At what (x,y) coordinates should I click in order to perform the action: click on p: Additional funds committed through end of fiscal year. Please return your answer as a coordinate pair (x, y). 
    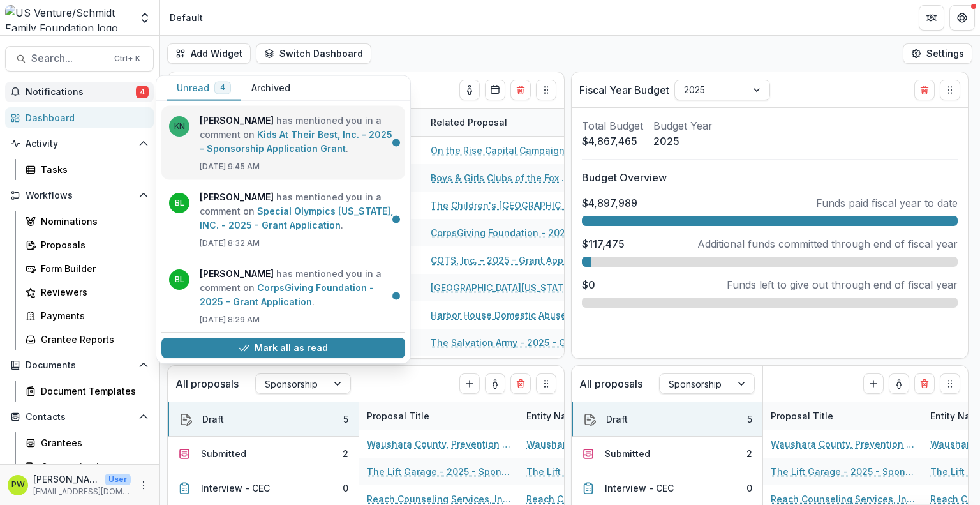
    Looking at the image, I should click on (828, 244).